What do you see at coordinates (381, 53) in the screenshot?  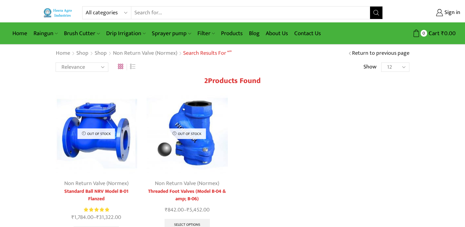 I see `a: Return to previous page` at bounding box center [381, 53].